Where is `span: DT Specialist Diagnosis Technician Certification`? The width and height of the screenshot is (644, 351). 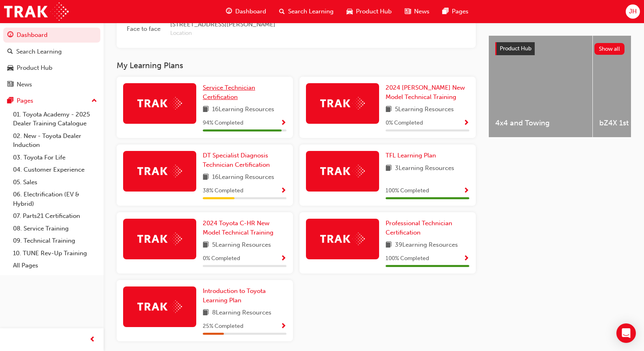
span: DT Specialist Diagnosis Technician Certification is located at coordinates (236, 160).